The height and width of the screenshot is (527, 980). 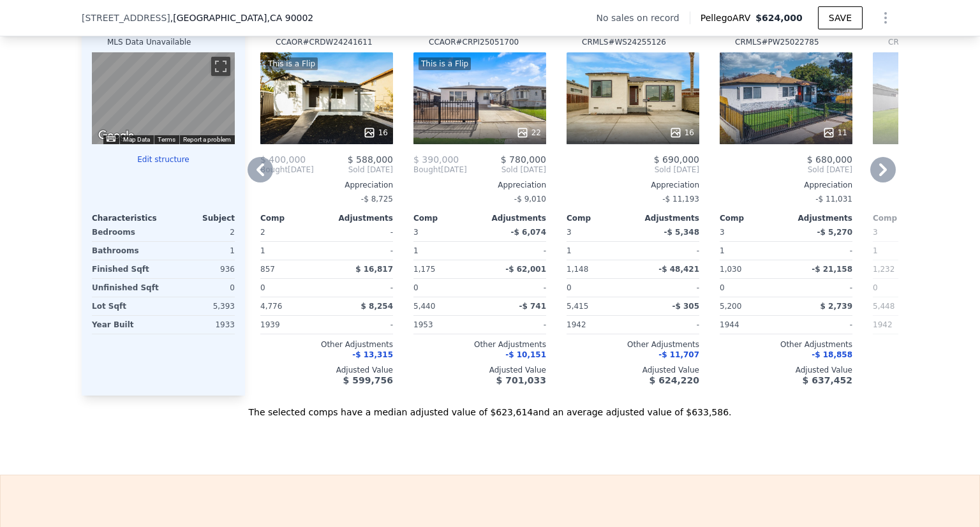 I want to click on div: 0, so click(x=200, y=288).